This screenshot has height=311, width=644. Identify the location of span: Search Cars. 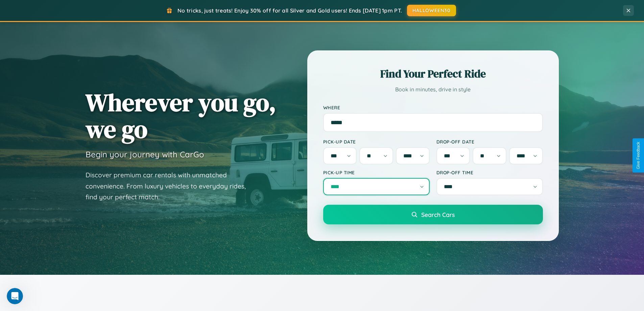
(438, 215).